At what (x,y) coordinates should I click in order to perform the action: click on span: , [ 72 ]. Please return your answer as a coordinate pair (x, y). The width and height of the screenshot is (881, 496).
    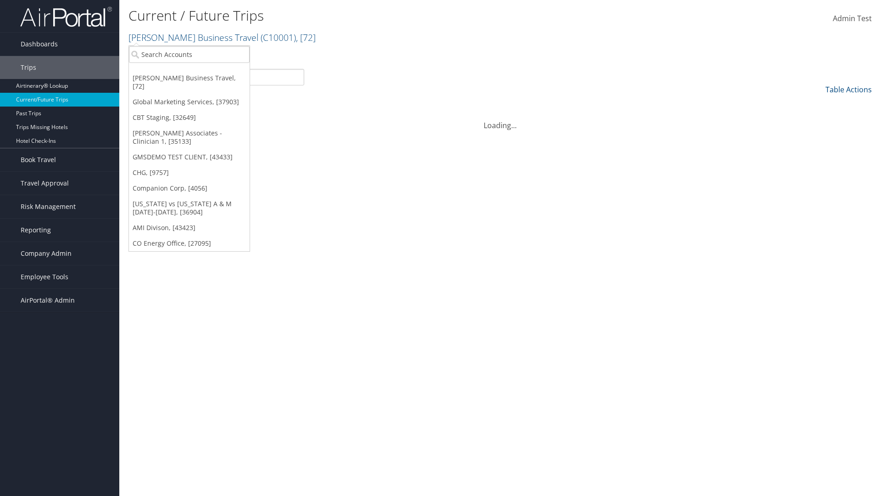
    Looking at the image, I should click on (306, 37).